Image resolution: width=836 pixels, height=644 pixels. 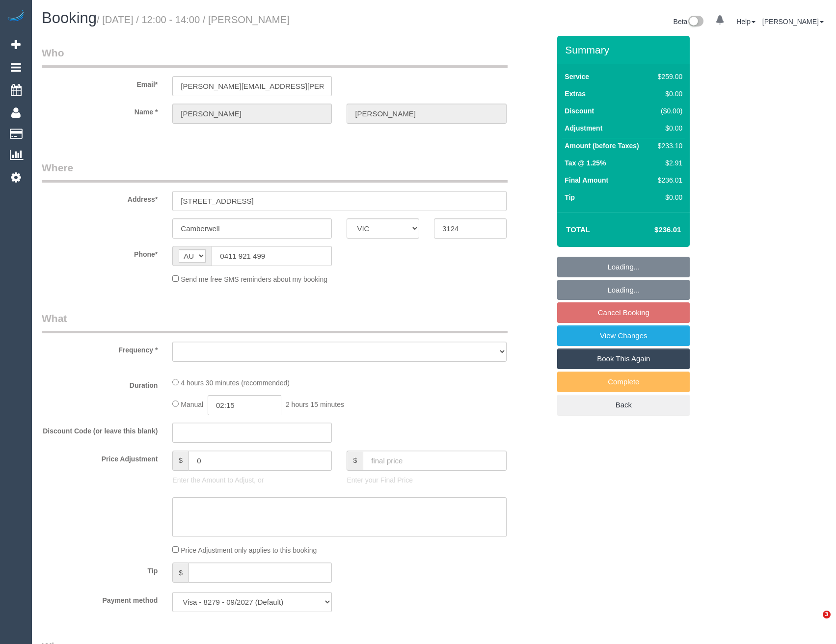 What do you see at coordinates (252, 228) in the screenshot?
I see `input: Suburb*` at bounding box center [252, 228].